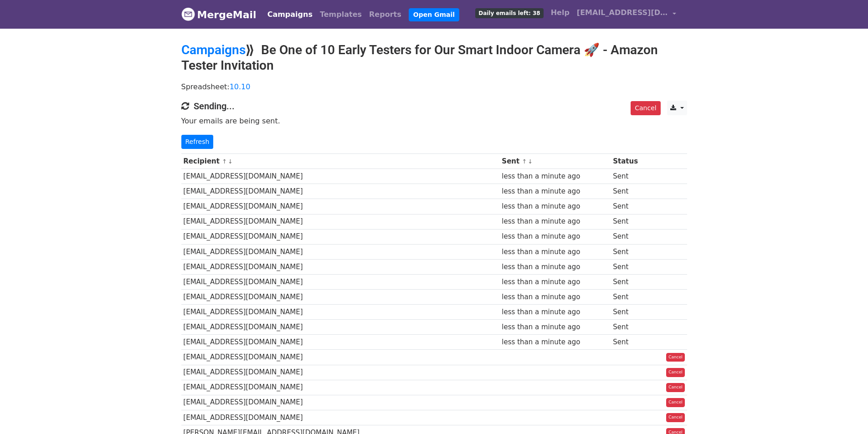  What do you see at coordinates (340, 161) in the screenshot?
I see `th: Recipient` at bounding box center [340, 161].